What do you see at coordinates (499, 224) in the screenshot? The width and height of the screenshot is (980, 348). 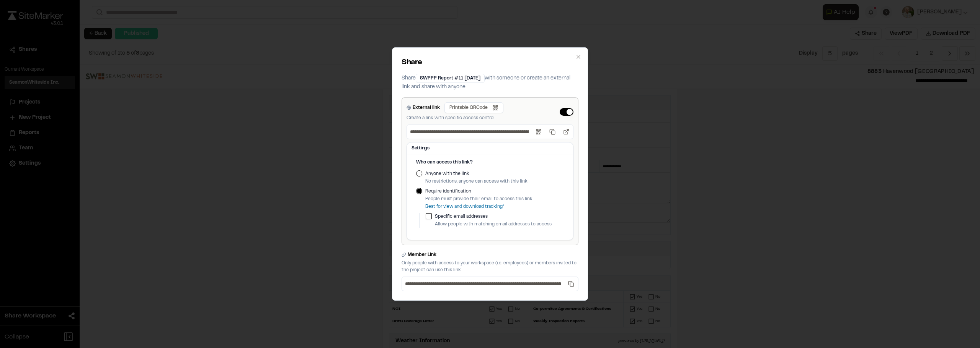 I see `p: Allow people with matching email addresses to access` at bounding box center [499, 224].